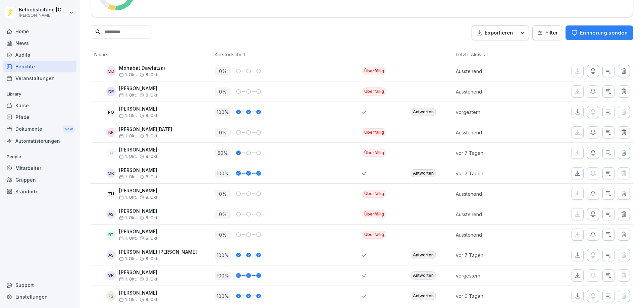  I want to click on div: YK, so click(111, 276).